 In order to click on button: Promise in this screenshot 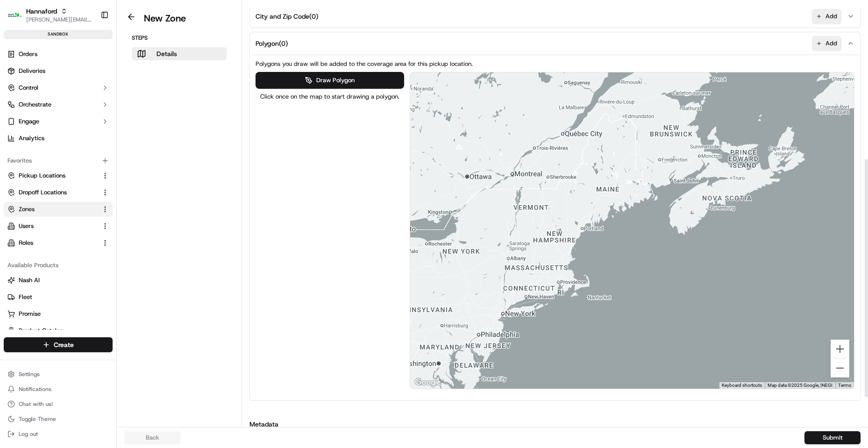, I will do `click(58, 314)`.